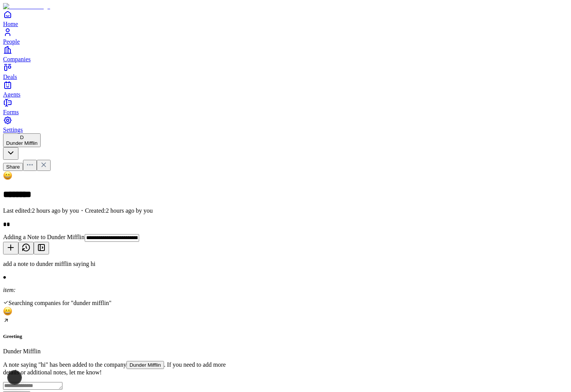 This screenshot has width=571, height=392. I want to click on a: Settings, so click(286, 124).